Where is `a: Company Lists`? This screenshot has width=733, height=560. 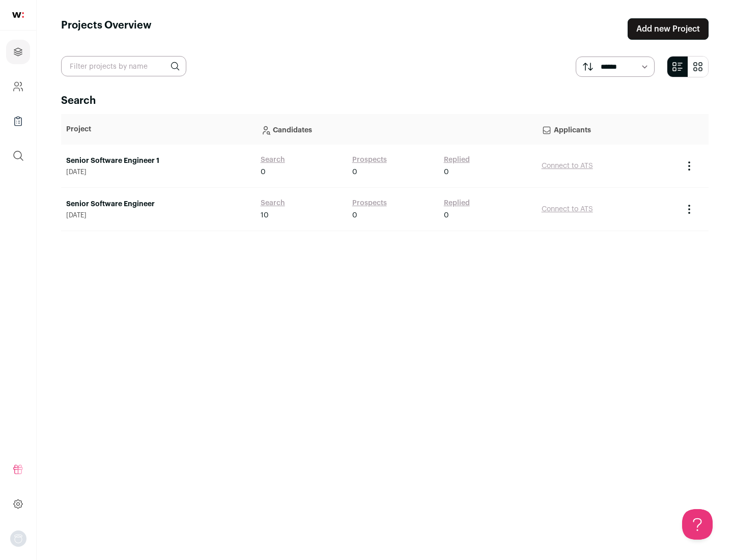 a: Company Lists is located at coordinates (18, 121).